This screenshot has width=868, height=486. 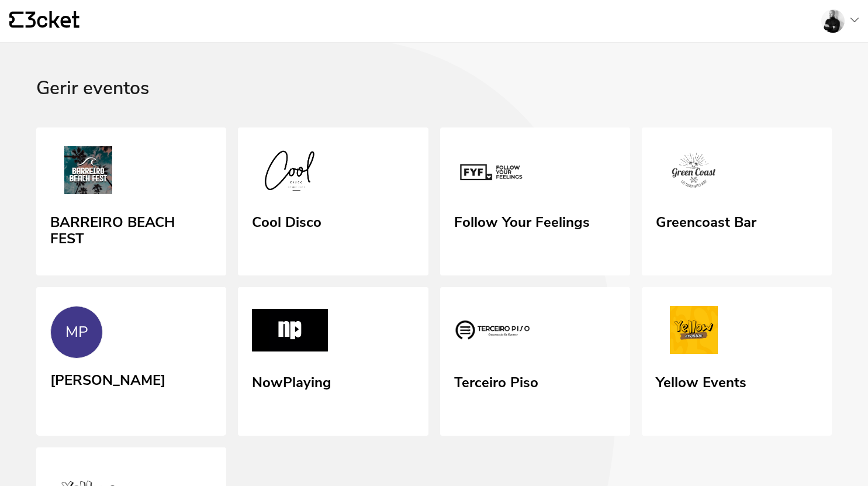 What do you see at coordinates (287, 220) in the screenshot?
I see `div: Cool Disco` at bounding box center [287, 220].